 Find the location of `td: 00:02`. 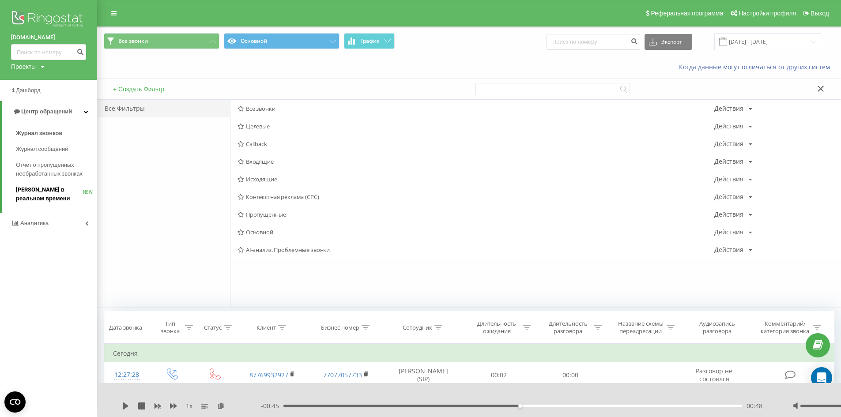

td: 00:02 is located at coordinates (498, 375).